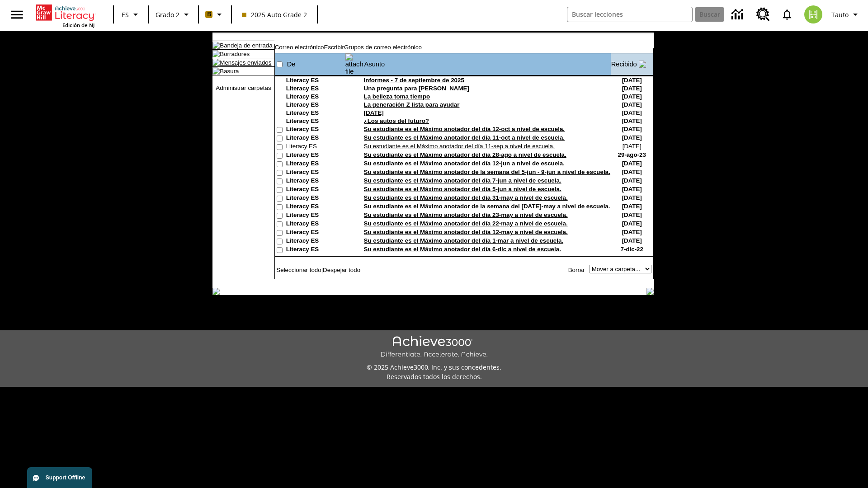 Image resolution: width=868 pixels, height=488 pixels. I want to click on a: Administrar carpetas, so click(243, 88).